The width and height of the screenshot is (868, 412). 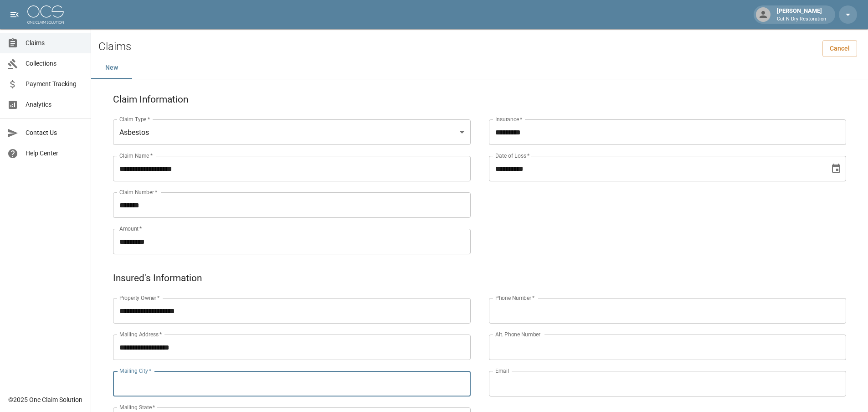 What do you see at coordinates (840, 48) in the screenshot?
I see `a: Cancel` at bounding box center [840, 48].